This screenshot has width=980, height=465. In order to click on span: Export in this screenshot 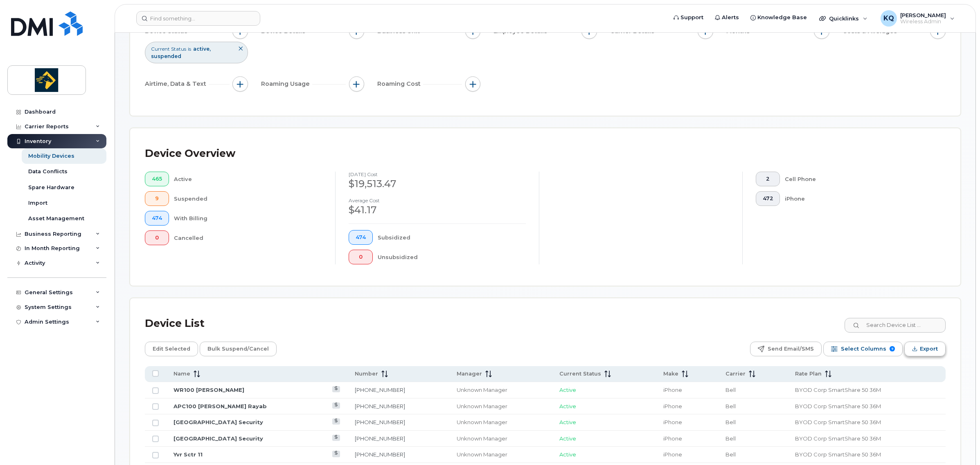, I will do `click(928, 349)`.